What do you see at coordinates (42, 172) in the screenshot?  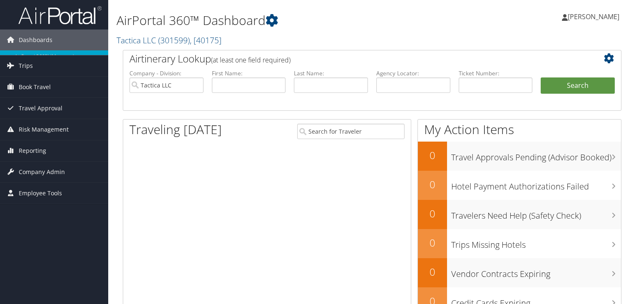 I see `span: Company Admin` at bounding box center [42, 172].